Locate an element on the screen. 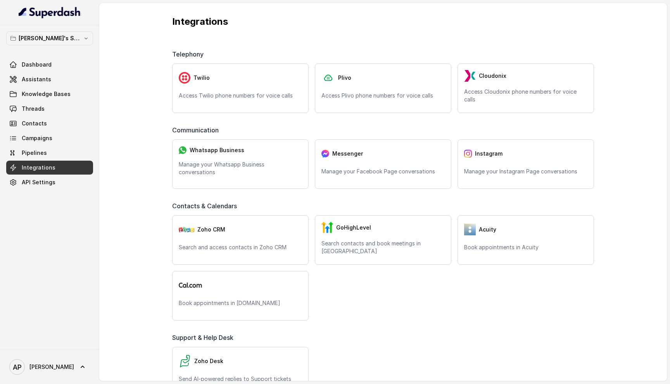 The width and height of the screenshot is (670, 384). img: light.svg is located at coordinates (50, 12).